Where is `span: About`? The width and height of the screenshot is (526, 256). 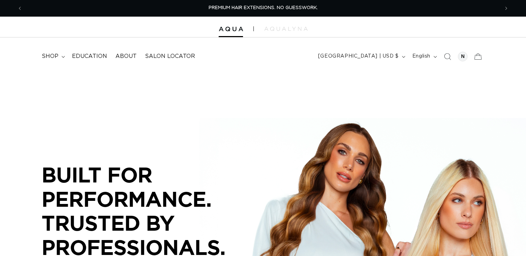
span: About is located at coordinates (126, 56).